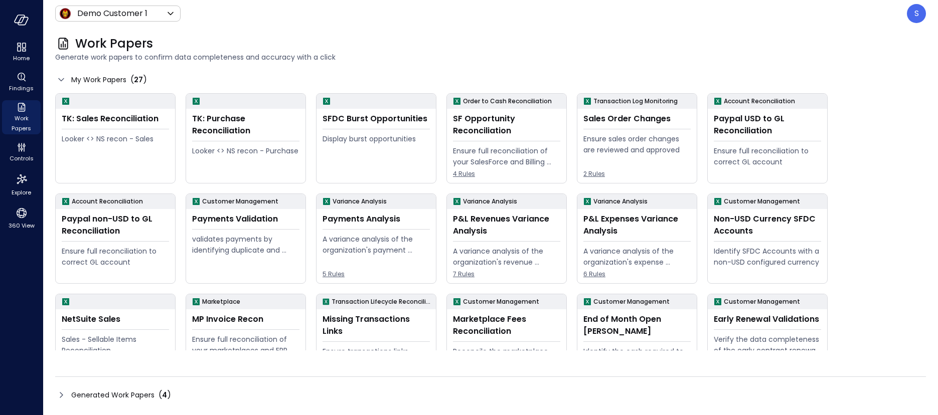  What do you see at coordinates (507, 101) in the screenshot?
I see `p: Order to Cash Reconciliation` at bounding box center [507, 101].